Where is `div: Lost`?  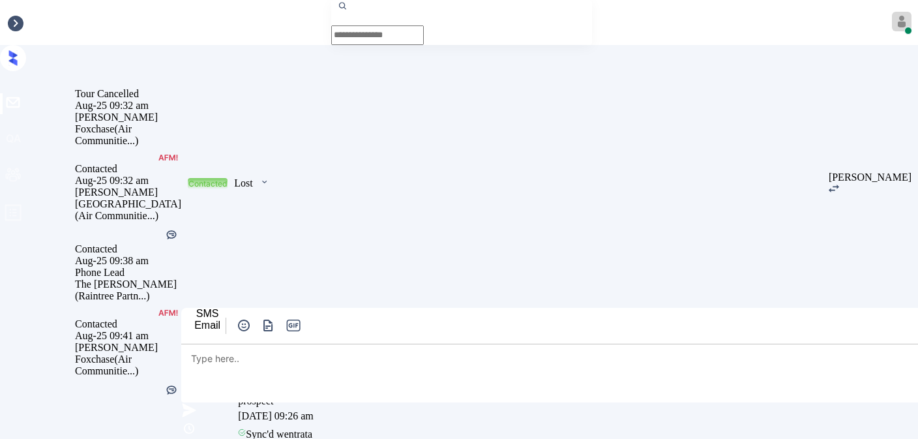
div: Lost is located at coordinates (243, 183).